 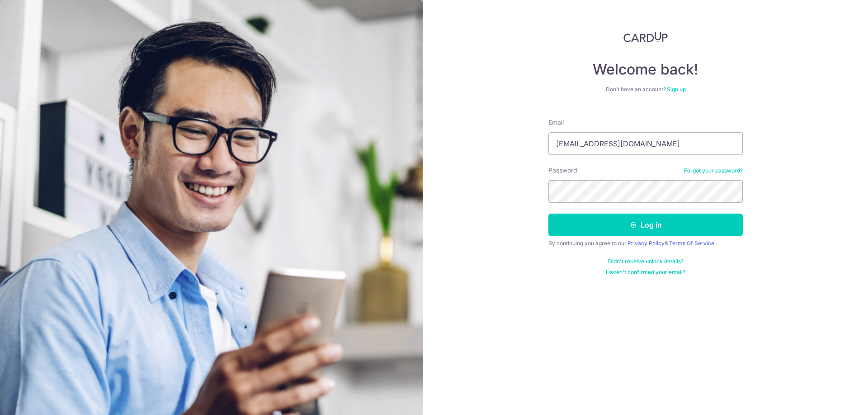 I want to click on a: Forgot your password?, so click(x=713, y=171).